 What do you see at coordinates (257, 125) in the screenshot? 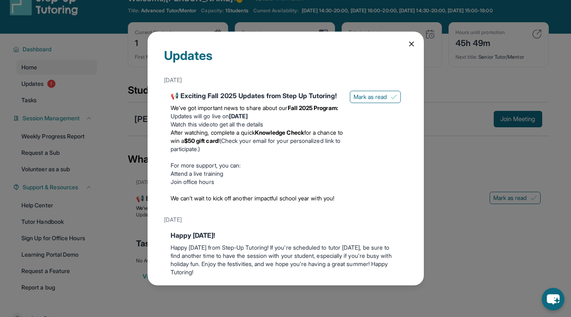
I see `li: to get all the details` at bounding box center [257, 125].